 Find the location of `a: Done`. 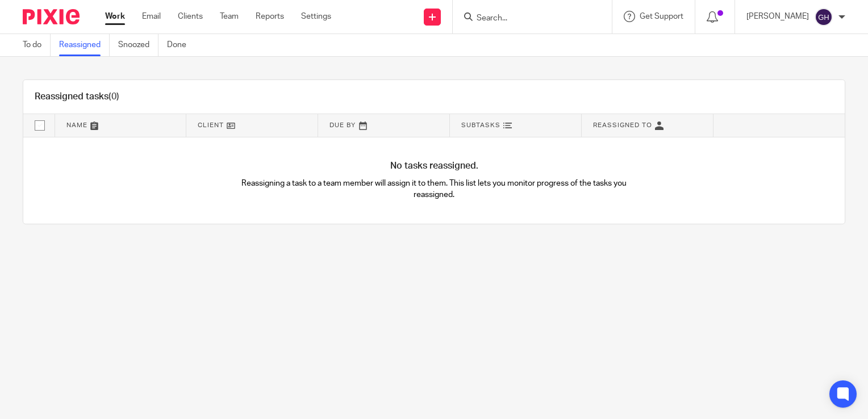

a: Done is located at coordinates (181, 45).